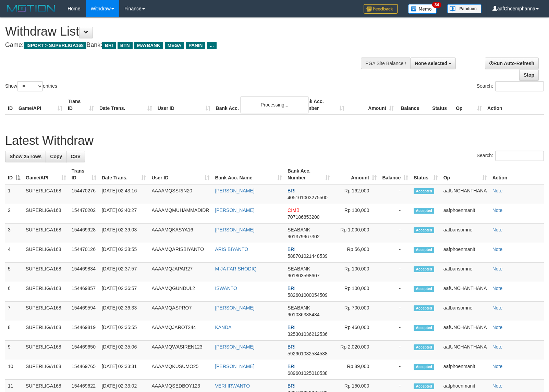  What do you see at coordinates (293, 210) in the screenshot?
I see `span: CIMB` at bounding box center [293, 210].